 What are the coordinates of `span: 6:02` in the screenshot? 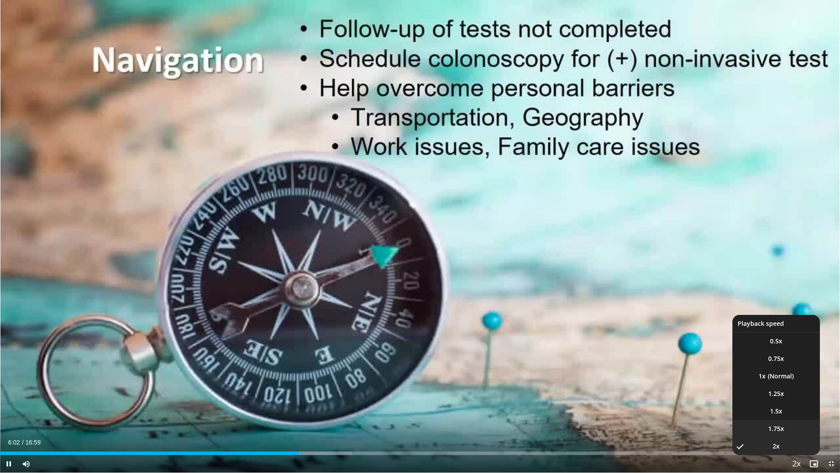 It's located at (14, 442).